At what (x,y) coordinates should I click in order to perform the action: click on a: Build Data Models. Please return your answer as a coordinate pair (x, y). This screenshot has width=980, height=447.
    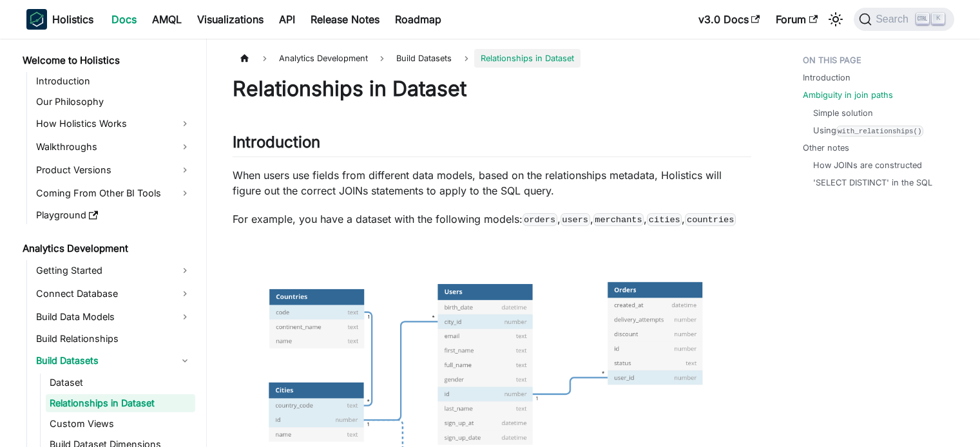
    Looking at the image, I should click on (114, 317).